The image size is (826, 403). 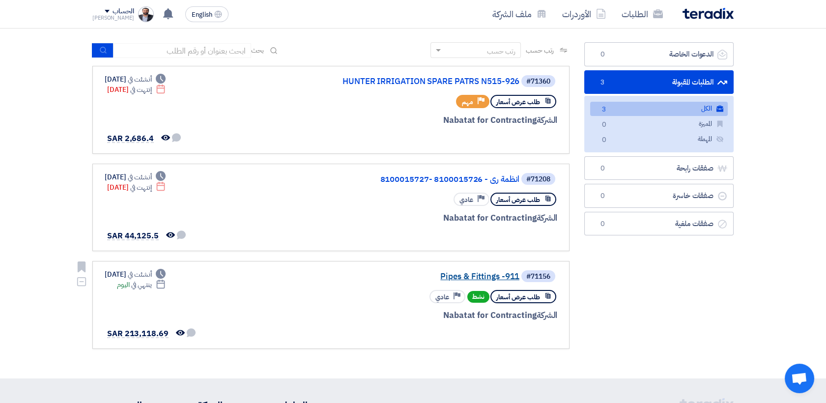 I want to click on div: اليوم, so click(x=141, y=284).